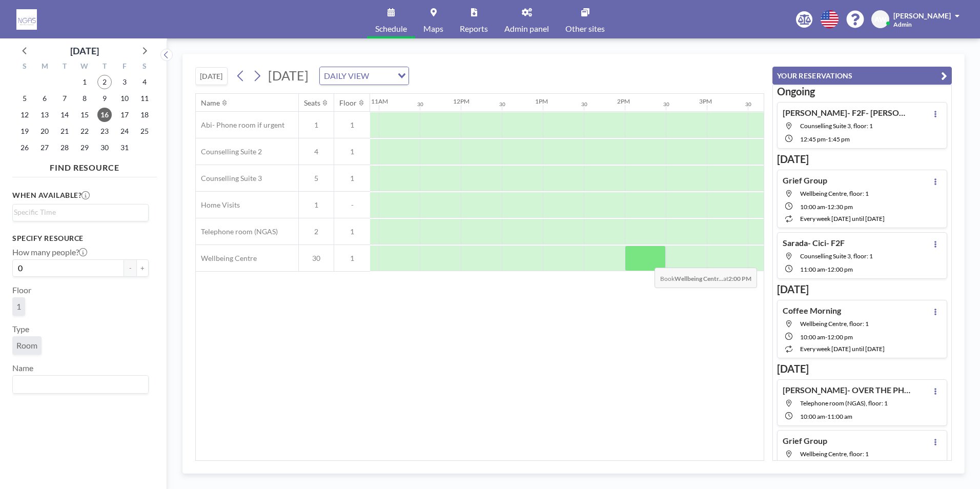 The height and width of the screenshot is (489, 980). I want to click on span: Saturday, October 25, 2025, so click(145, 131).